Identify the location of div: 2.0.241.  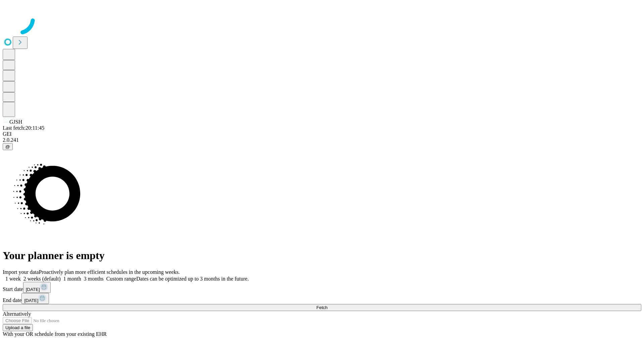
(322, 140).